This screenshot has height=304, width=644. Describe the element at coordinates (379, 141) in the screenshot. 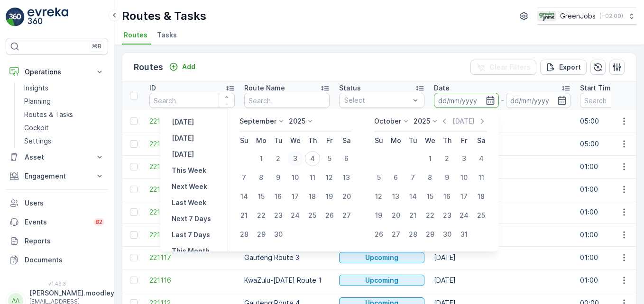

I see `th: Sunday` at that location.